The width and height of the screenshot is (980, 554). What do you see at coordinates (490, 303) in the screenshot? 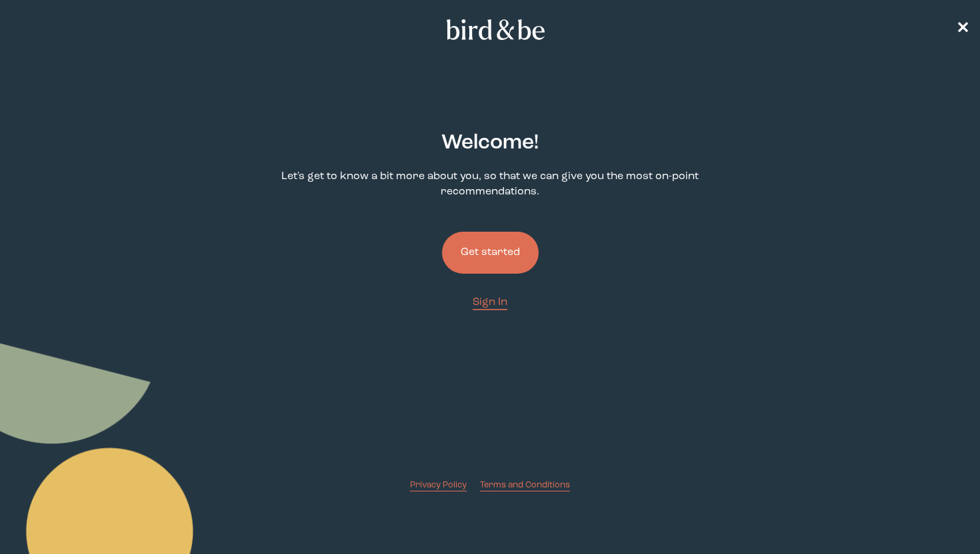
I see `a: Sign In` at bounding box center [490, 303].